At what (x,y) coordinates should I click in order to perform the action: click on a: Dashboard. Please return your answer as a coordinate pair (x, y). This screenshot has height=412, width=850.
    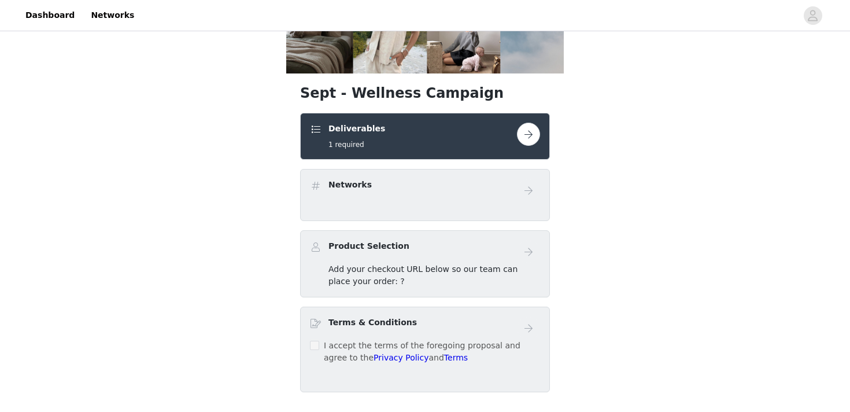
    Looking at the image, I should click on (50, 15).